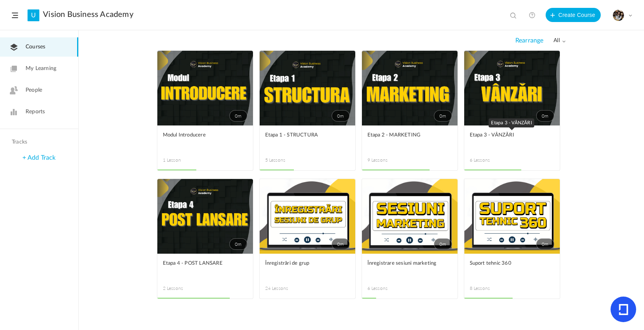 Image resolution: width=644 pixels, height=330 pixels. Describe the element at coordinates (205, 140) in the screenshot. I see `a: Modul Introducere` at that location.